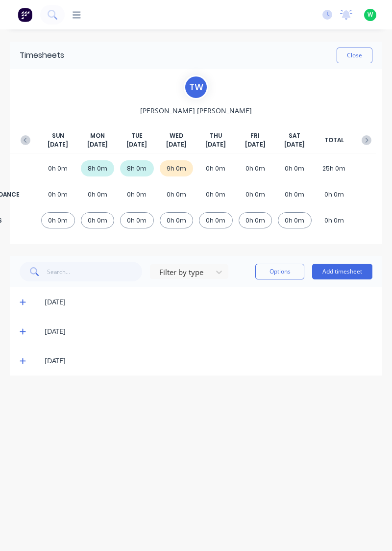  What do you see at coordinates (334, 168) in the screenshot?
I see `div: 25h 0m` at bounding box center [334, 168].